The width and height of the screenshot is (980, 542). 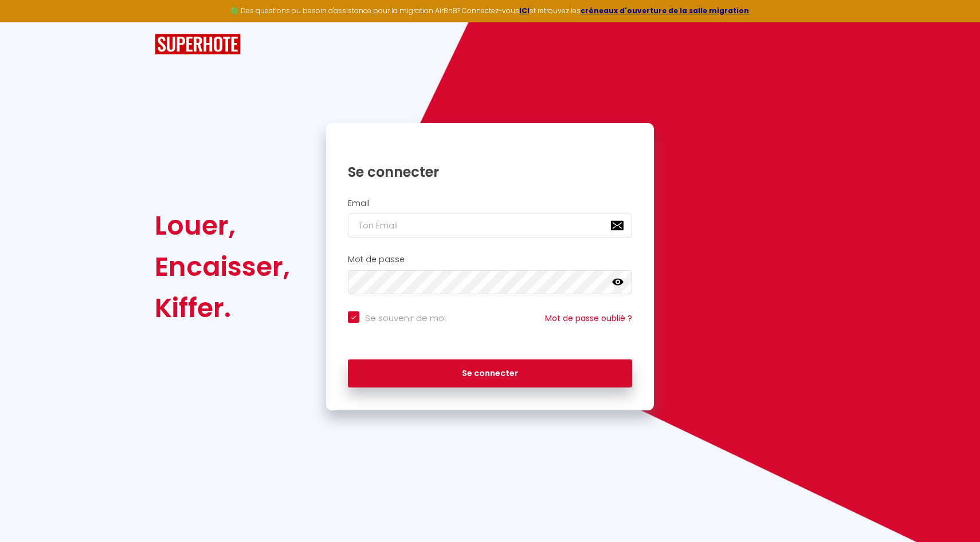 What do you see at coordinates (490, 203) in the screenshot?
I see `h2: Email` at bounding box center [490, 203].